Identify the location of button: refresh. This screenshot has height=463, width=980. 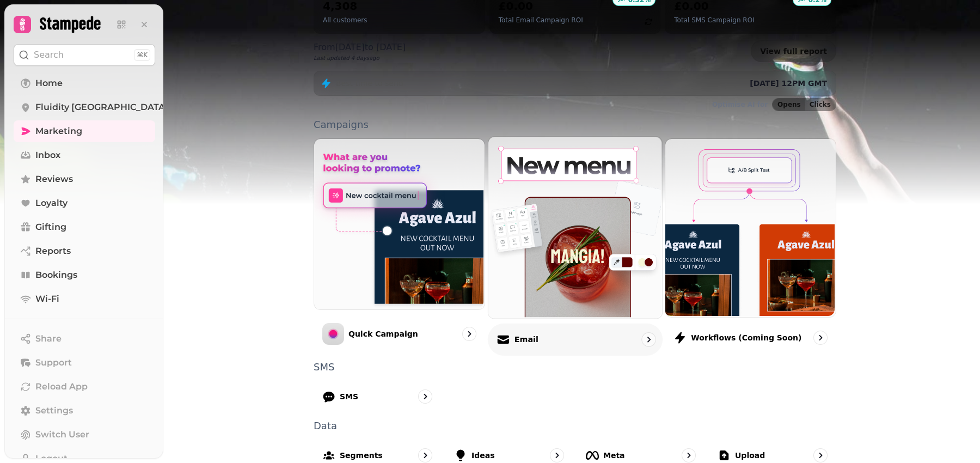
(648, 22).